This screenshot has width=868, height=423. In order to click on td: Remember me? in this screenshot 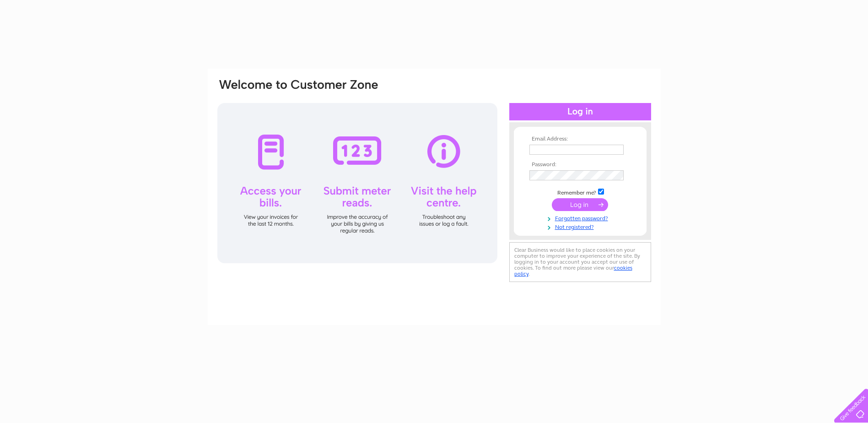, I will do `click(580, 192)`.